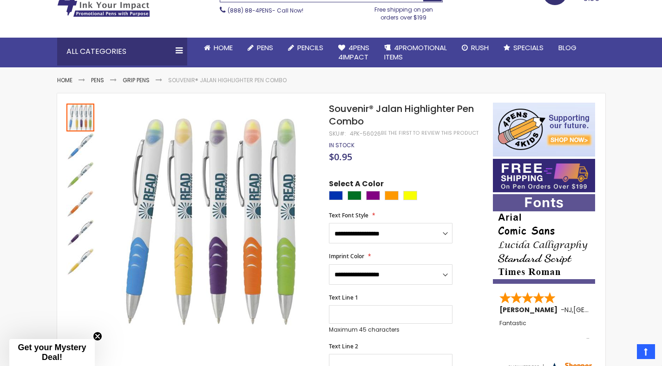 The image size is (662, 366). What do you see at coordinates (136, 80) in the screenshot?
I see `a: Grip Pens` at bounding box center [136, 80].